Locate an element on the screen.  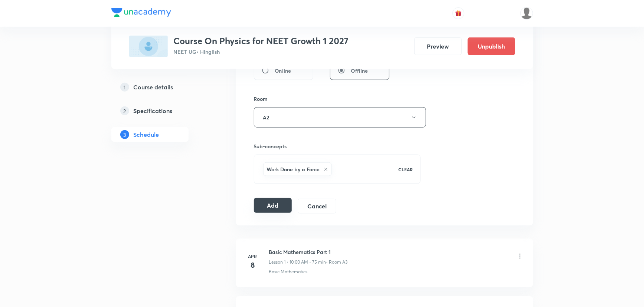
h5: Course details is located at coordinates (154, 87).